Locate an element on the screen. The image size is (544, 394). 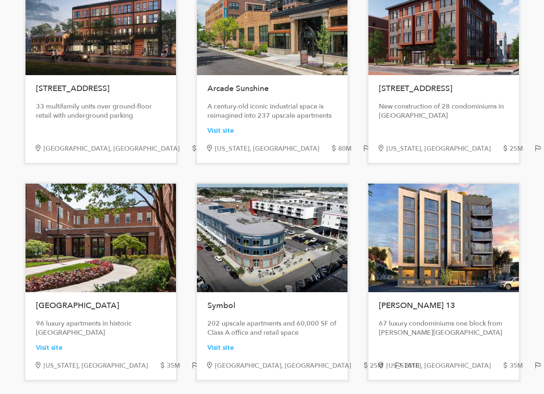
h1: Arcade Sunshine is located at coordinates (272, 89).